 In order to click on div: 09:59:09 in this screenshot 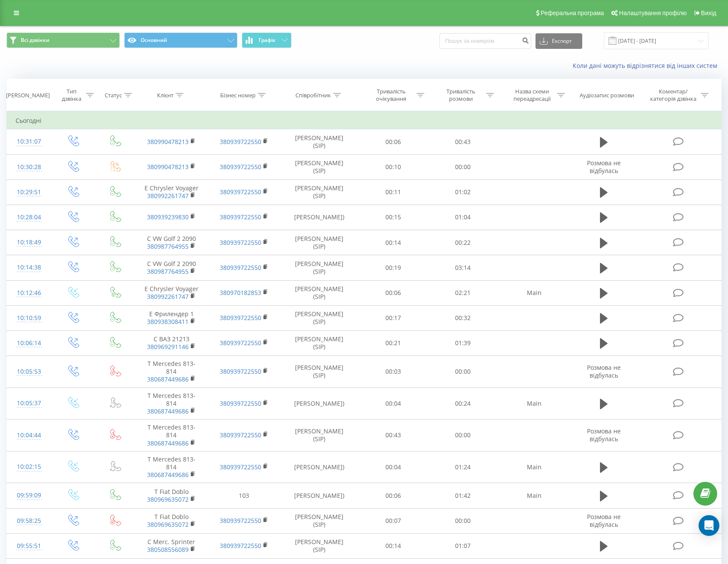, I will do `click(29, 496)`.